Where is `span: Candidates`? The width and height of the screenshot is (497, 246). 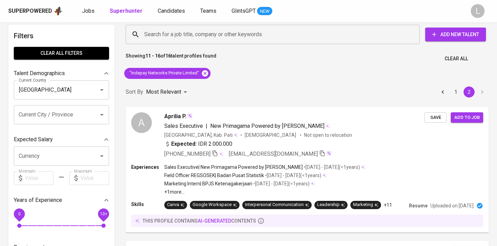 span: Candidates is located at coordinates (171, 11).